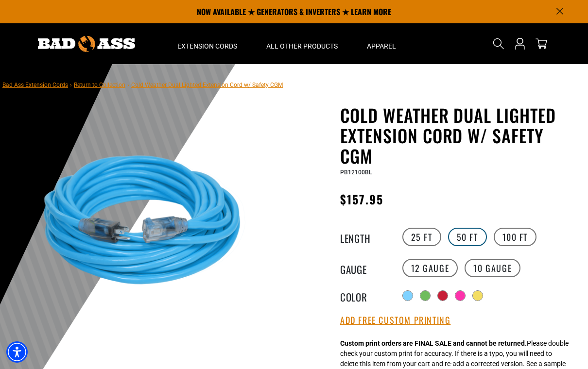 This screenshot has height=369, width=588. Describe the element at coordinates (395, 321) in the screenshot. I see `button: Add Free Custom Printing` at that location.